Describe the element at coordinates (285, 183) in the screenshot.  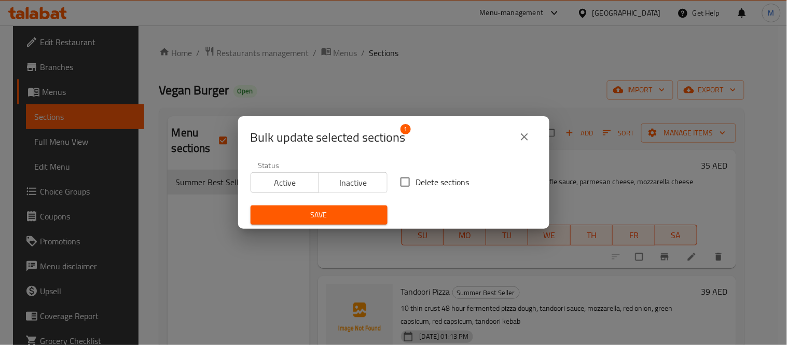
I see `span: Active` at that location.